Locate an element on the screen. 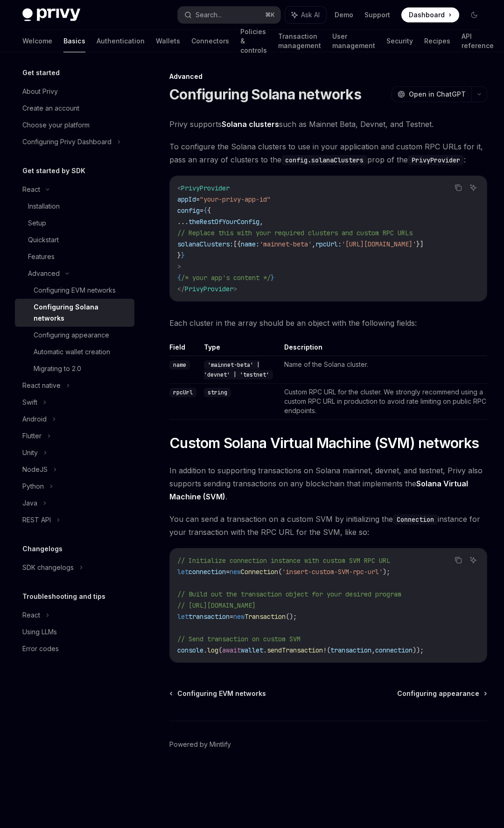 The width and height of the screenshot is (504, 828). code: 'mainnet-beta' | 'devnet' | 'testnet' is located at coordinates (238, 370).